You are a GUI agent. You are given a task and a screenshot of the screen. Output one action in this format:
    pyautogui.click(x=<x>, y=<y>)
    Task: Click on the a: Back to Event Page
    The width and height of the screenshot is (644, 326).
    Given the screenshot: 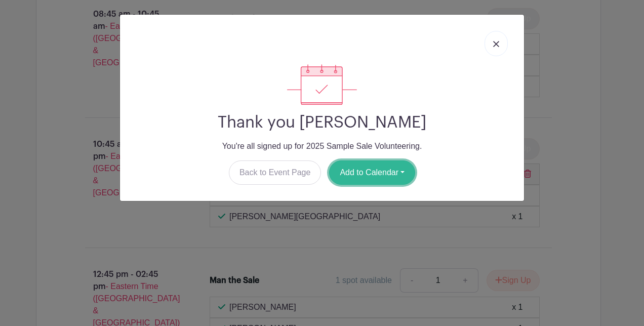 What is the action you would take?
    pyautogui.click(x=275, y=173)
    